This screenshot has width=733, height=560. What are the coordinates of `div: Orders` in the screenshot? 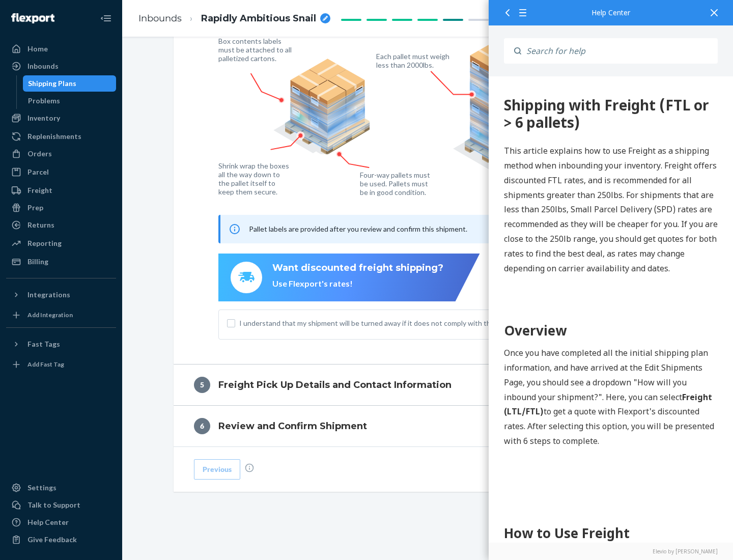 It's located at (40, 154).